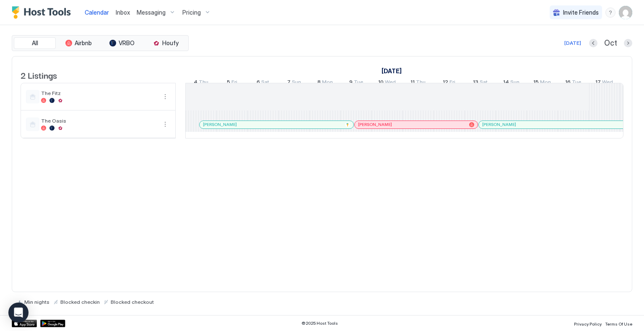 The width and height of the screenshot is (644, 331). I want to click on a: Google Play Store, so click(53, 324).